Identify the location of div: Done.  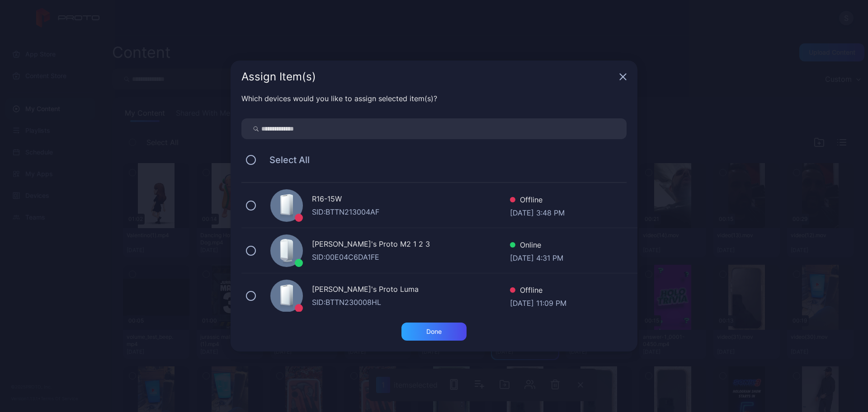
(434, 331).